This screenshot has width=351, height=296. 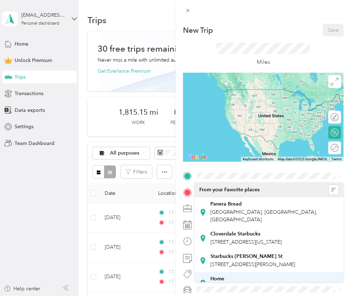 What do you see at coordinates (258, 159) in the screenshot?
I see `button: Keyboard shortcuts` at bounding box center [258, 159].